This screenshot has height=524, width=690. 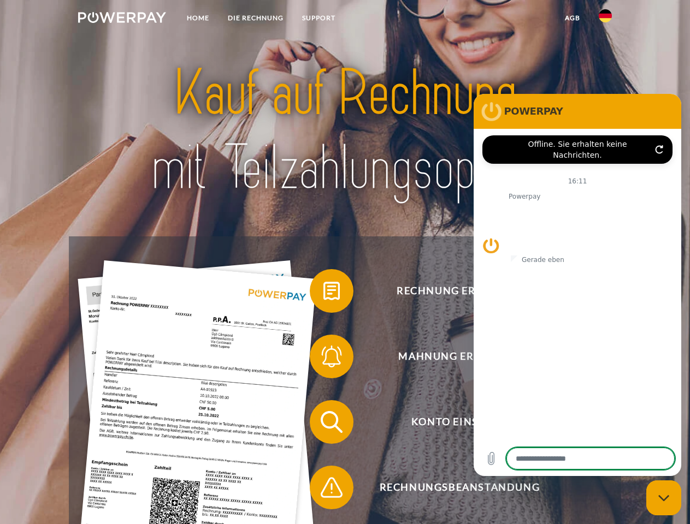 I want to click on img: de, so click(x=605, y=16).